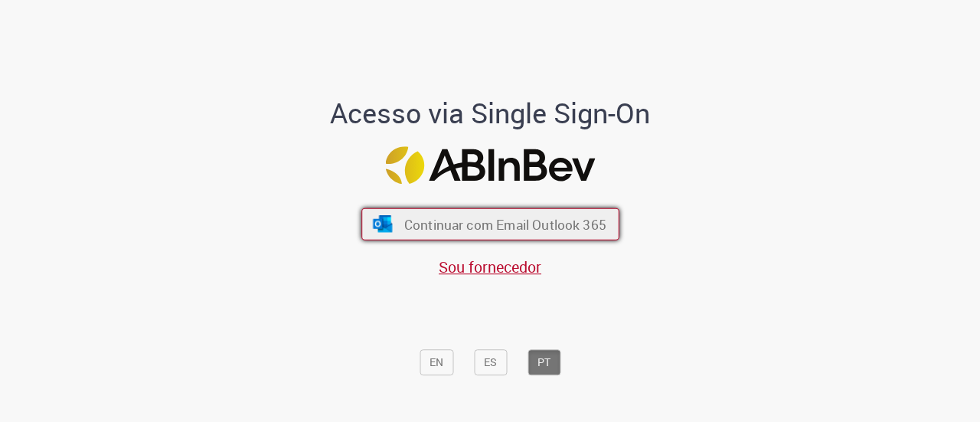 This screenshot has height=422, width=980. I want to click on img: Logo ABInBev, so click(490, 165).